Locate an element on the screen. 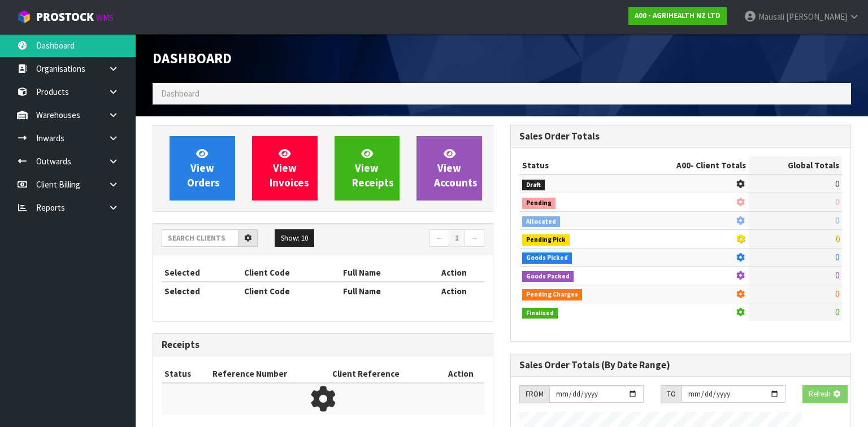 Image resolution: width=868 pixels, height=427 pixels. span: Finalised is located at coordinates (540, 314).